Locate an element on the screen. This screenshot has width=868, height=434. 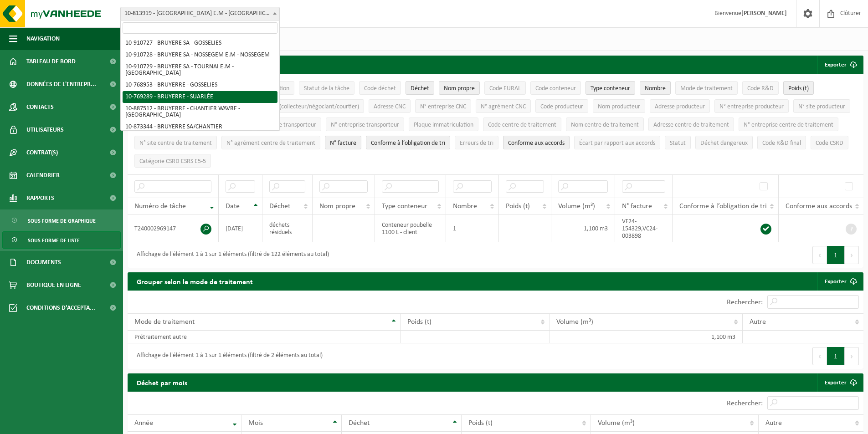
td: Conteneur poubelle 1100 L - client is located at coordinates (410, 229).